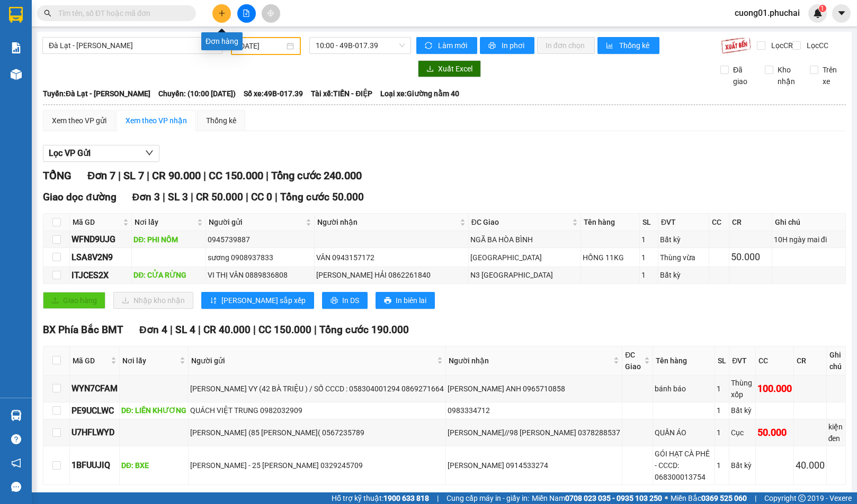 This screenshot has width=857, height=504. I want to click on strong: 1900 633 818, so click(406, 498).